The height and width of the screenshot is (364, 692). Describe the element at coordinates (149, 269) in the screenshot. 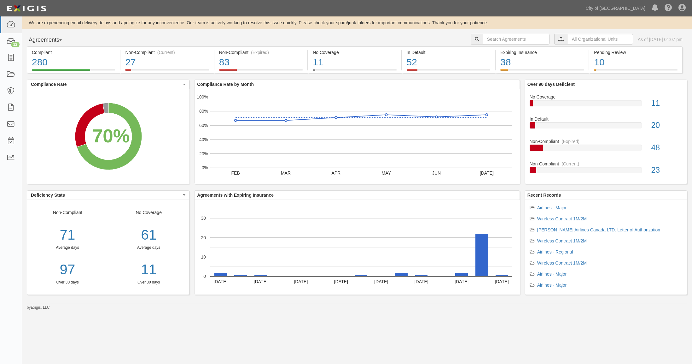

I see `a: 11` at that location.